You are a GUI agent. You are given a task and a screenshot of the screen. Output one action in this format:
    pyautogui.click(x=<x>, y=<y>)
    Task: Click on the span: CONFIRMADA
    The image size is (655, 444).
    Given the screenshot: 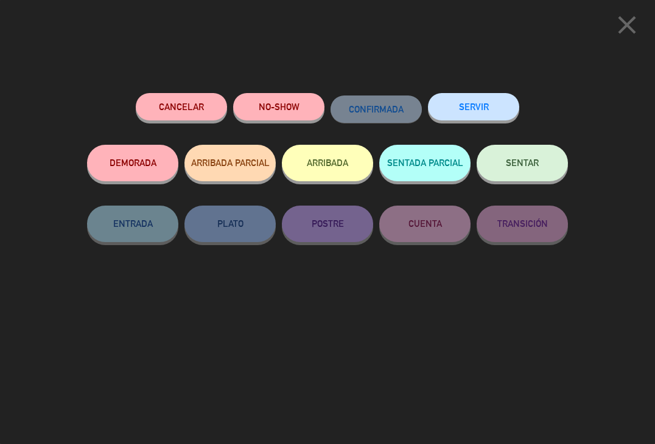 What is the action you would take?
    pyautogui.click(x=376, y=109)
    